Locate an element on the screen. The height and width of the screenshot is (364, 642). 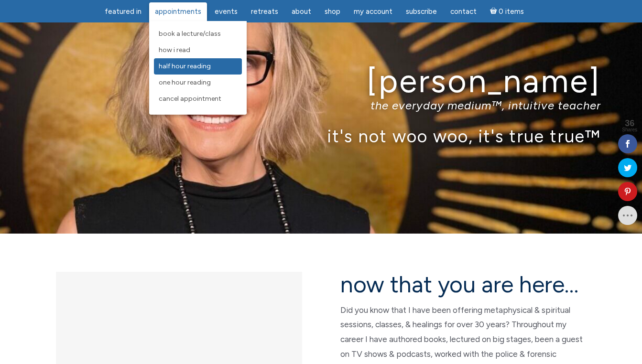
span: featured in is located at coordinates (123, 12).